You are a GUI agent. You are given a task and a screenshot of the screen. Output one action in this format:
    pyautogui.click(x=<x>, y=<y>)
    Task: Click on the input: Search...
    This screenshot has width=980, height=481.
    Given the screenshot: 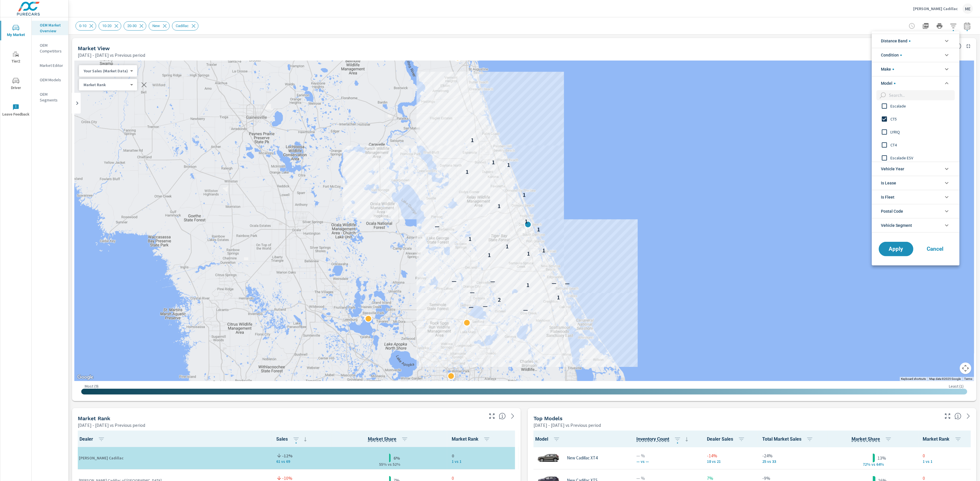 What is the action you would take?
    pyautogui.click(x=921, y=96)
    